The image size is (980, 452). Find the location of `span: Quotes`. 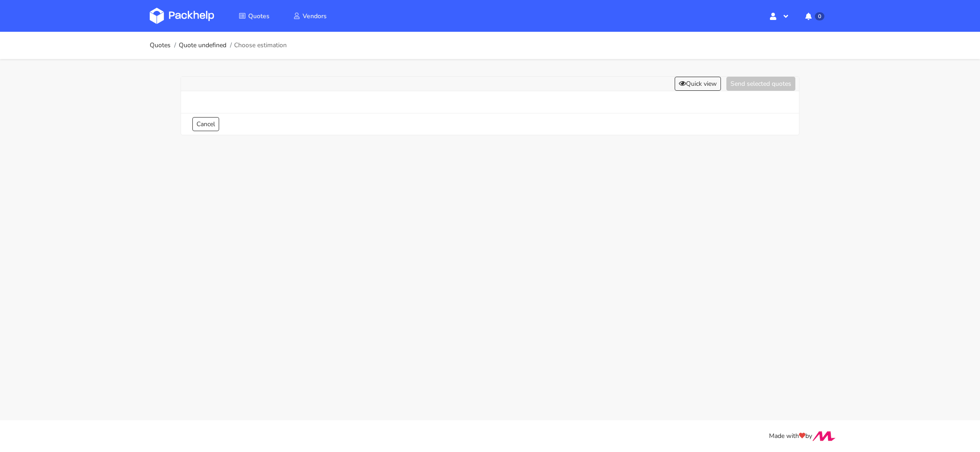

span: Quotes is located at coordinates (258, 16).